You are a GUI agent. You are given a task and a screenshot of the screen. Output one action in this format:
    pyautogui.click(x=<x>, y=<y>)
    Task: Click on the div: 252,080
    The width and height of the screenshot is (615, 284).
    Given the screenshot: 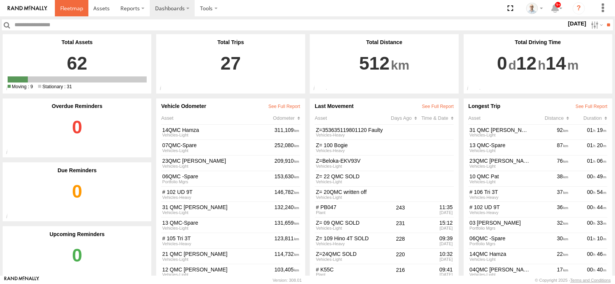 What is the action you would take?
    pyautogui.click(x=287, y=148)
    